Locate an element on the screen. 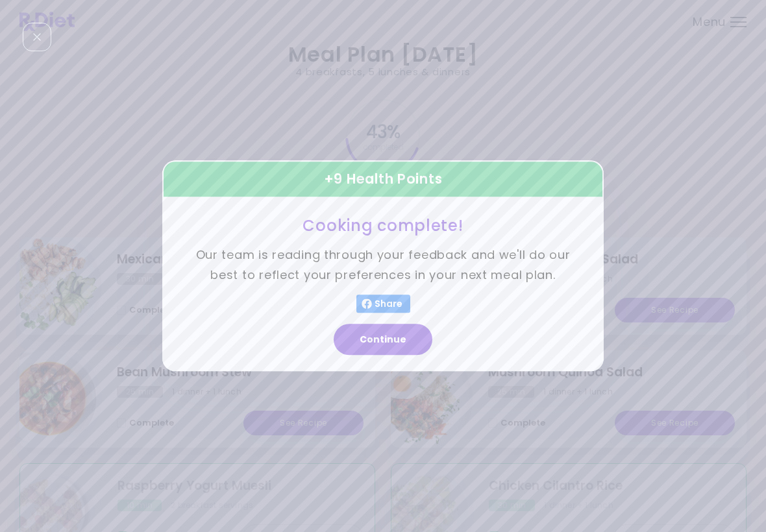  button: Continue is located at coordinates (383, 340).